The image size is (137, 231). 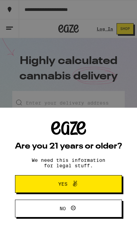 What do you see at coordinates (68, 163) in the screenshot?
I see `p: We need this information for legal stuff.` at bounding box center [68, 163].